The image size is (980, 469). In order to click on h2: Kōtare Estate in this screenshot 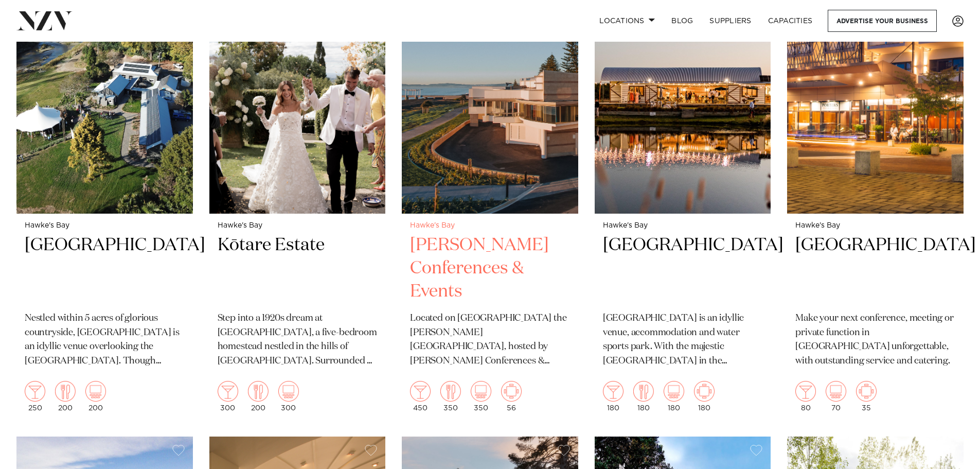, I will do `click(297, 268)`.